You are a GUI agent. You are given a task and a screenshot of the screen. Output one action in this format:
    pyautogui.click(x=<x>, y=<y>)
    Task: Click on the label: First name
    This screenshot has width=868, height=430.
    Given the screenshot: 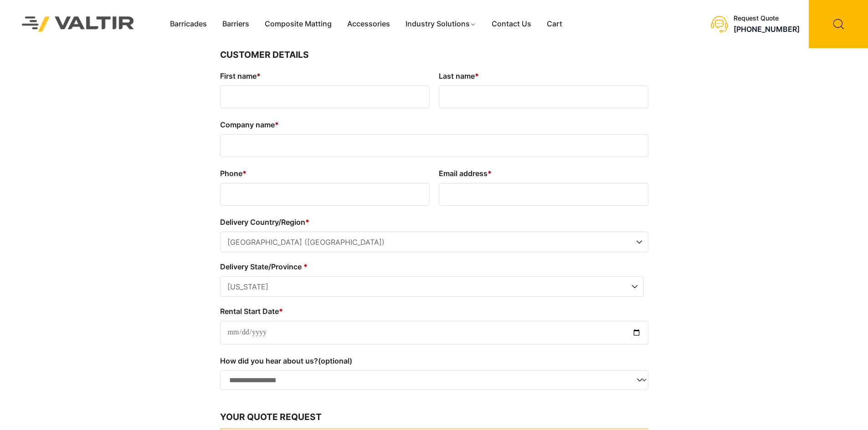 What is the action you would take?
    pyautogui.click(x=325, y=76)
    